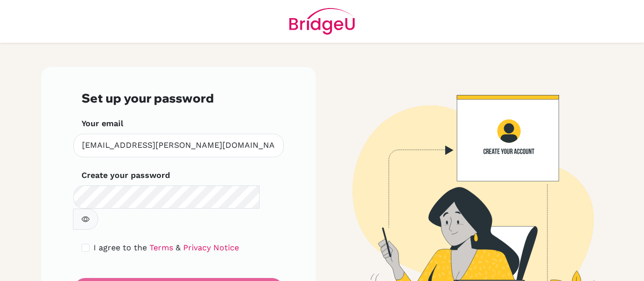 The height and width of the screenshot is (281, 644). I want to click on label: Create your password, so click(126, 176).